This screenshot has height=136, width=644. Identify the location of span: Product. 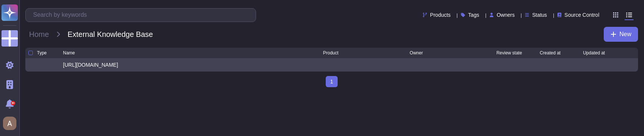
(331, 53).